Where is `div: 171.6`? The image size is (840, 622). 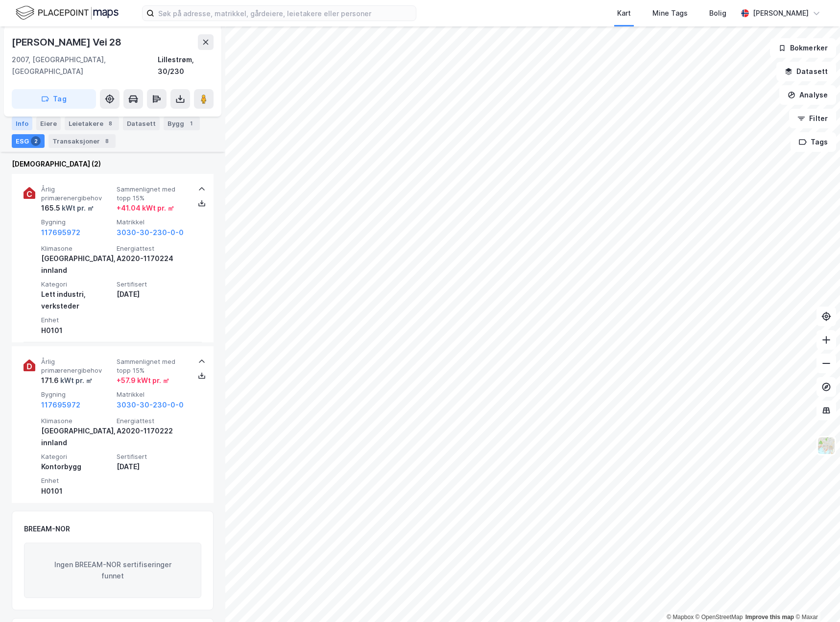
div: 171.6 is located at coordinates (67, 380).